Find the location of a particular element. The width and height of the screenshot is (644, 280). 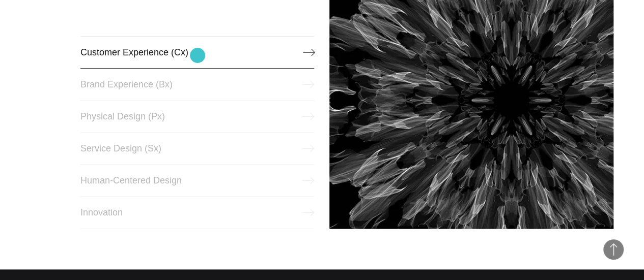

a: Brand Experience (Bx) is located at coordinates (198, 84).